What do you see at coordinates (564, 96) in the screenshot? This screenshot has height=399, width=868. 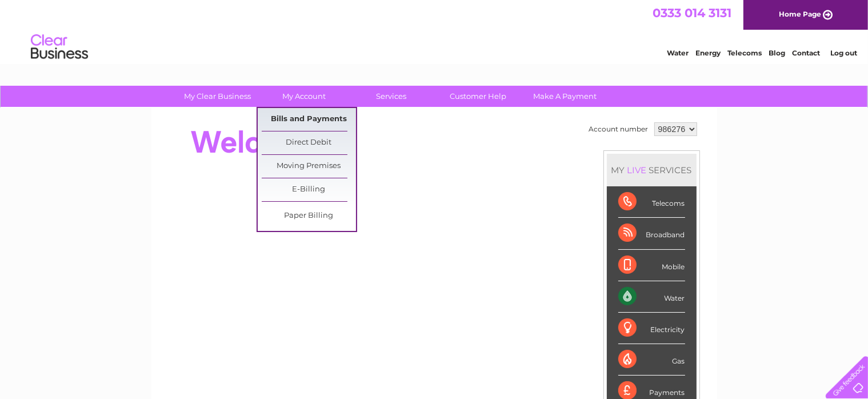 I see `a: Make A Payment` at bounding box center [564, 96].